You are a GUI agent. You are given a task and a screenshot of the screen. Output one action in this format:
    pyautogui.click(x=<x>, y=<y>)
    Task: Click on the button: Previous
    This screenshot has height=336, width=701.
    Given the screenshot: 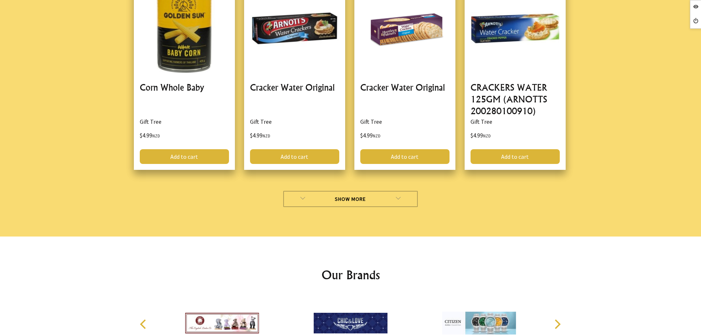 What is the action you would take?
    pyautogui.click(x=144, y=325)
    